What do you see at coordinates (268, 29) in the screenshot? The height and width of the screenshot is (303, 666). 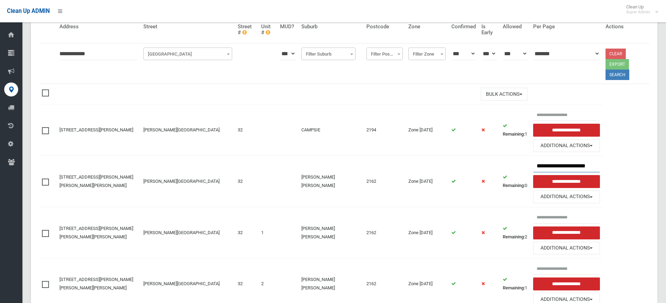 I see `h4: Unit #` at bounding box center [268, 29].